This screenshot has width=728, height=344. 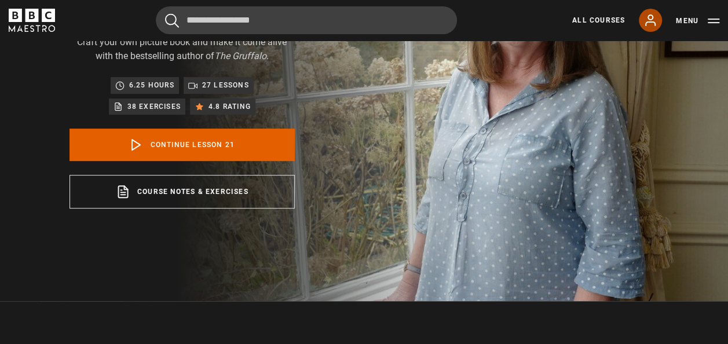 What do you see at coordinates (225, 85) in the screenshot?
I see `p: 27 lessons` at bounding box center [225, 85].